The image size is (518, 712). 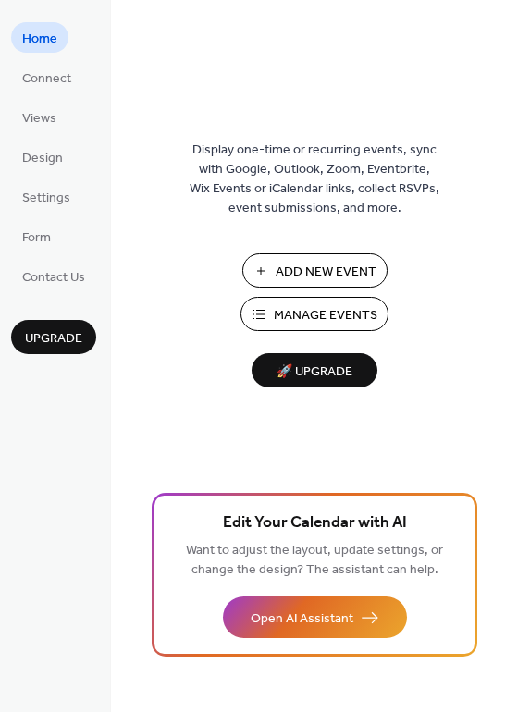 I want to click on span: Edit Your Calendar with AI, so click(x=315, y=524).